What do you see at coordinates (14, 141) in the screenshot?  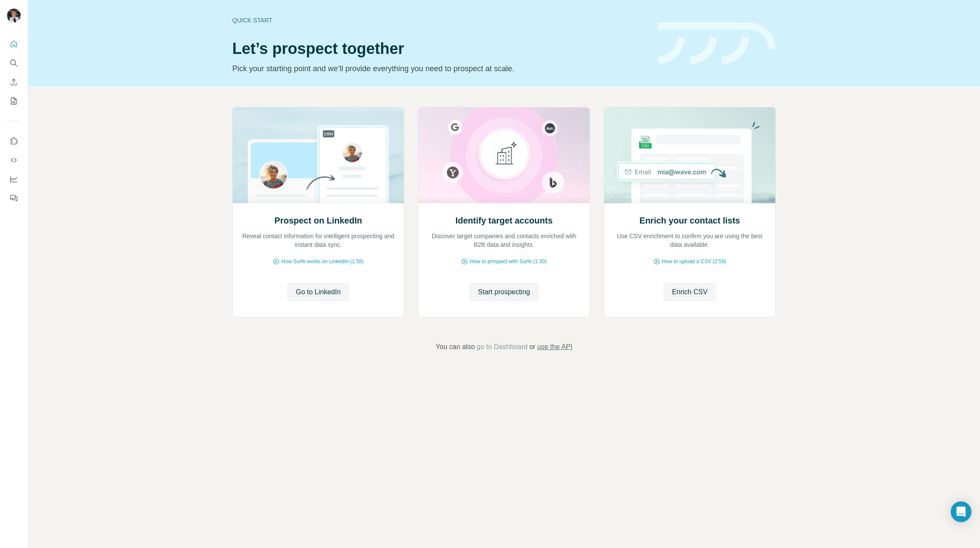 I see `button: Use Surfe on LinkedIn` at bounding box center [14, 141].